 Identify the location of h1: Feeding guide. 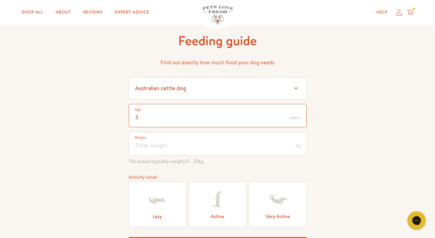
(218, 41).